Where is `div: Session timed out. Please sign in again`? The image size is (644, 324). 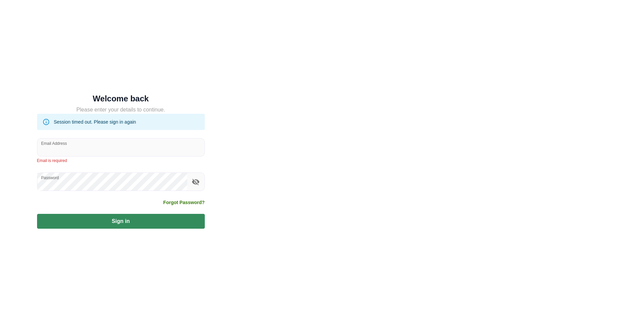 div: Session timed out. Please sign in again is located at coordinates (95, 122).